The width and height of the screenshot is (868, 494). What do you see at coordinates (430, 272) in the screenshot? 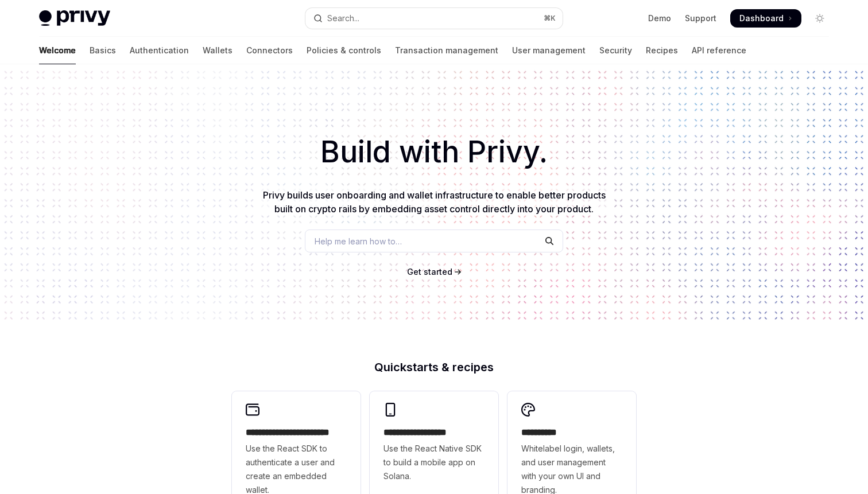
I see `a: Get started` at bounding box center [430, 272].